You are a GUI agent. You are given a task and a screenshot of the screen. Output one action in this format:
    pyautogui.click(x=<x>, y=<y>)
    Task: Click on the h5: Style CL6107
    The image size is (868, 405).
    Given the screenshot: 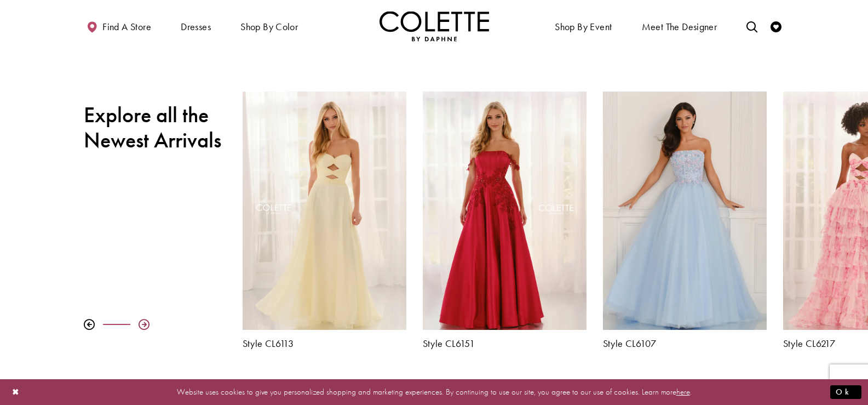 What is the action you would take?
    pyautogui.click(x=685, y=344)
    